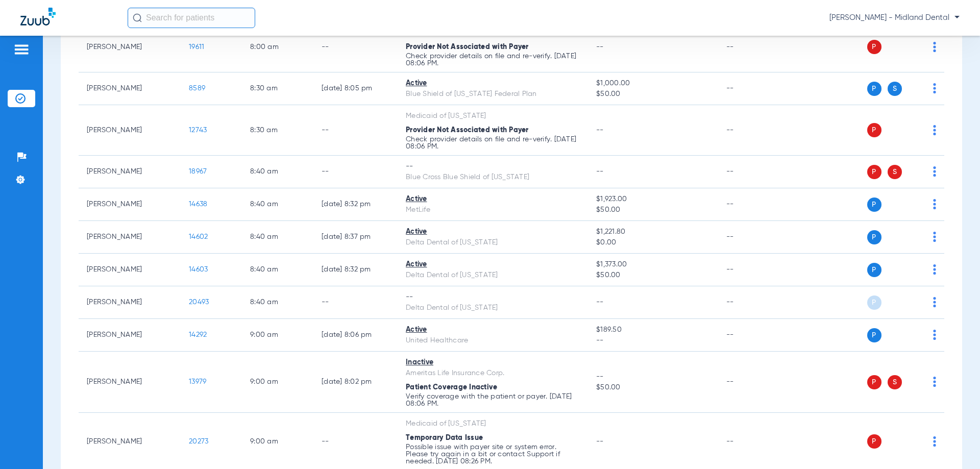 This screenshot has width=980, height=469. Describe the element at coordinates (467, 130) in the screenshot. I see `span: Provider Not Associated with Payer` at that location.